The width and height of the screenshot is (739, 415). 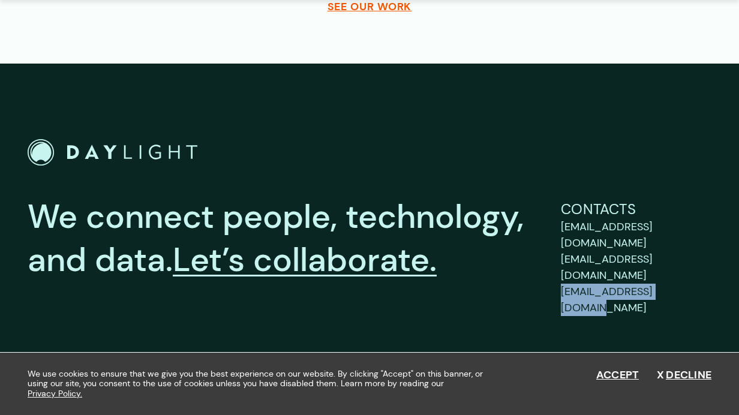 What do you see at coordinates (618, 376) in the screenshot?
I see `button: Accept` at bounding box center [618, 376].